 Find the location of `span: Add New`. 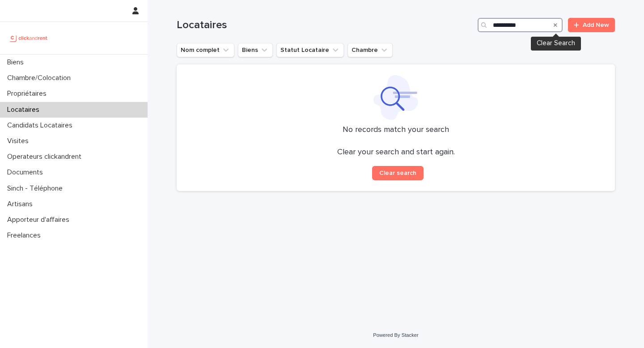

span: Add New is located at coordinates (596, 25).